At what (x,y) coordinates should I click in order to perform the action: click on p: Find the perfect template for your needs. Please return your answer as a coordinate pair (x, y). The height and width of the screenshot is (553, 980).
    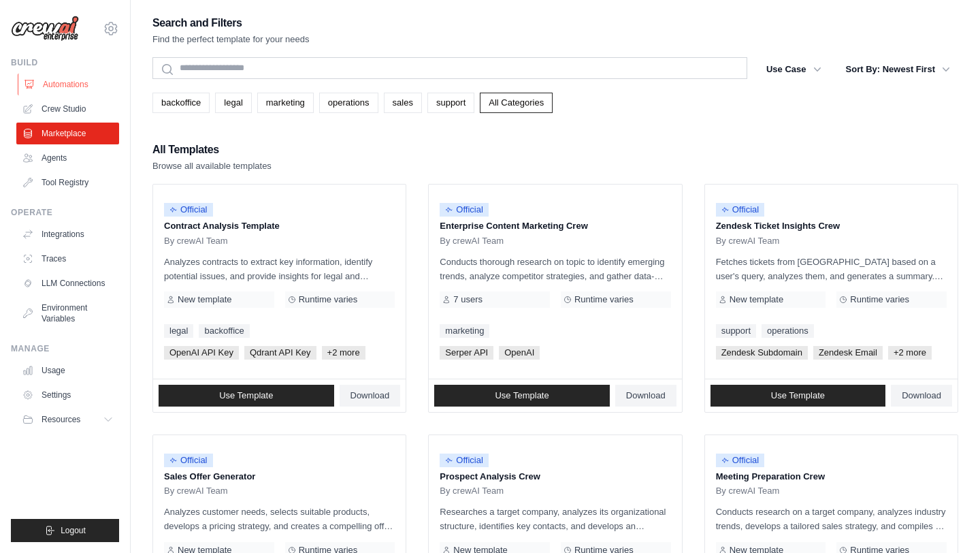
    Looking at the image, I should click on (231, 40).